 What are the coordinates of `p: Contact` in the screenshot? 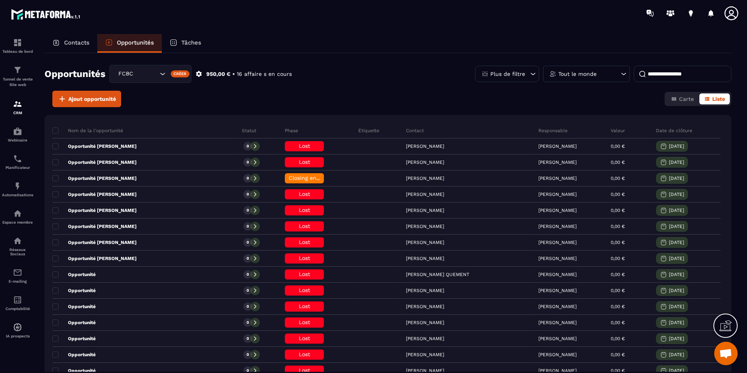 It's located at (415, 130).